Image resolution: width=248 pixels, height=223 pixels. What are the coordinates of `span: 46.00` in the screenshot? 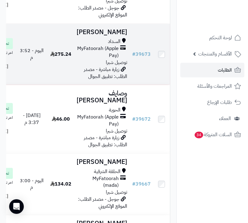 It's located at (61, 119).